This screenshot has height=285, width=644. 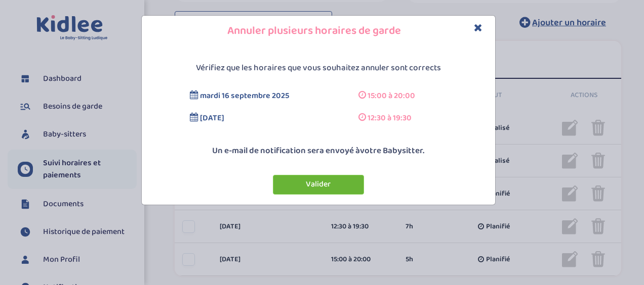 I want to click on button: Close, so click(x=478, y=28).